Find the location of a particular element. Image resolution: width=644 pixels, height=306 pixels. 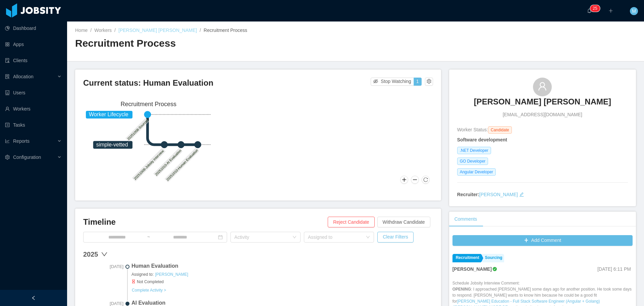

button: 1 is located at coordinates (418, 81).